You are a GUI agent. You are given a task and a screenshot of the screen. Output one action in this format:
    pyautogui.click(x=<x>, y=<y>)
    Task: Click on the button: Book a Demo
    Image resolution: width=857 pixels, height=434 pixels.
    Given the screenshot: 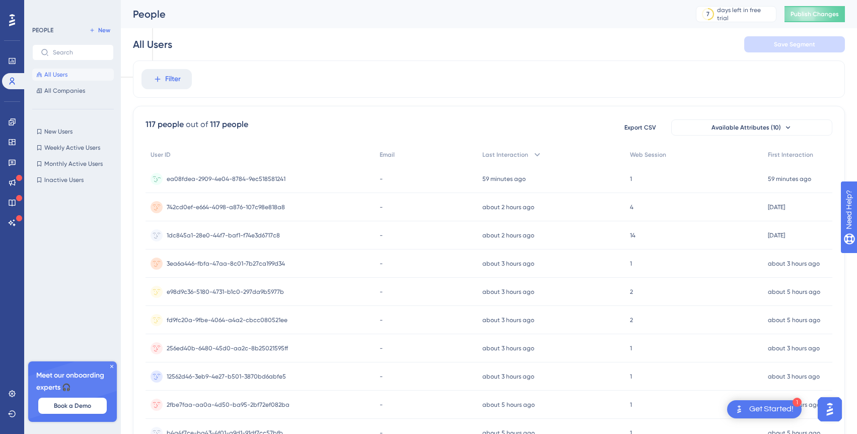 What is the action you would take?
    pyautogui.click(x=73, y=406)
    